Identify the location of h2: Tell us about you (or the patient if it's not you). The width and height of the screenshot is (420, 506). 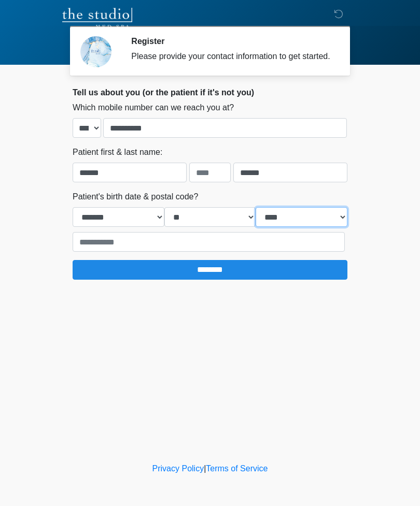
(210, 92).